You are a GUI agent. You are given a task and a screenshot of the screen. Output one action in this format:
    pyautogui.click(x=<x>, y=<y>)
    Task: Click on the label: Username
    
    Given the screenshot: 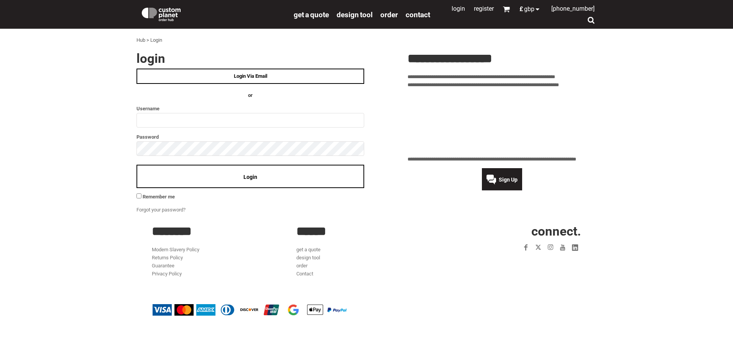 What is the action you would take?
    pyautogui.click(x=250, y=108)
    